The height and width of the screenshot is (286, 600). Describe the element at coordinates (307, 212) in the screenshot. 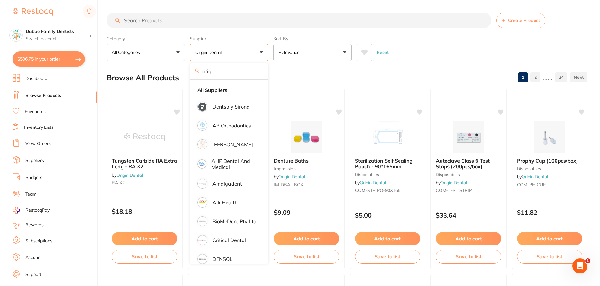

I see `p: $9.09` at that location.